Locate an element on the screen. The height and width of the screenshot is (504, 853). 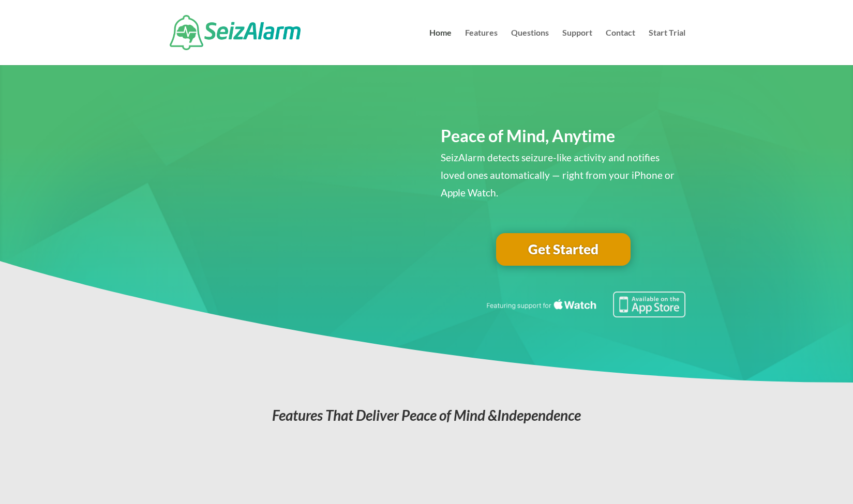
a: Get Started is located at coordinates (564, 250).